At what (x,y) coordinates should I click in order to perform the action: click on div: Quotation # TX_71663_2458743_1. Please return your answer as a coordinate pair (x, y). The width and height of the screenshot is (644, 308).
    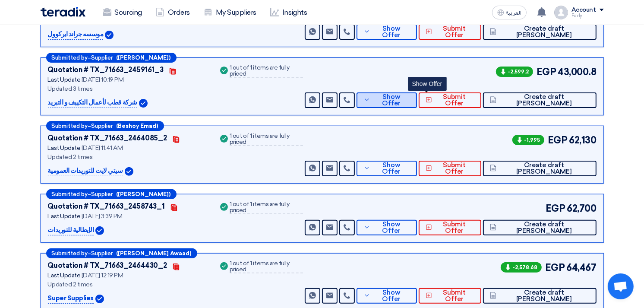
    Looking at the image, I should click on (106, 206).